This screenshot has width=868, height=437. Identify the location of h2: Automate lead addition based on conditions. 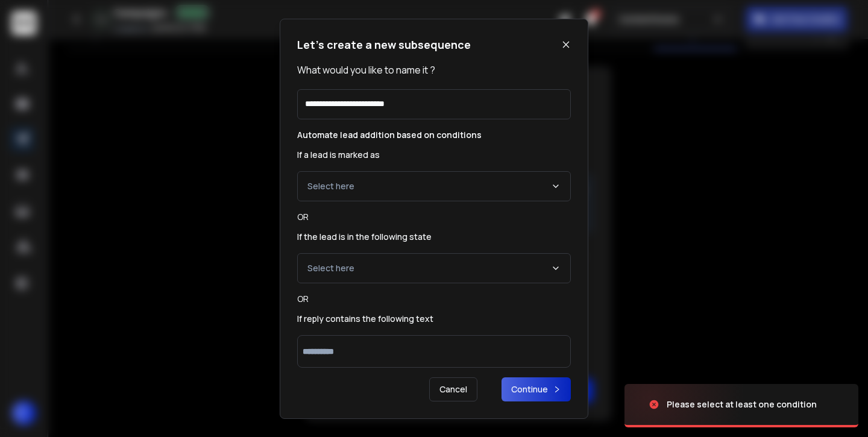
(434, 135).